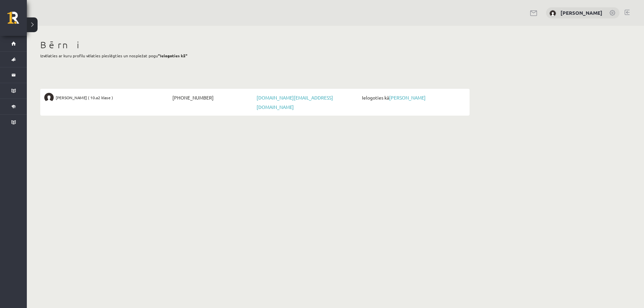 This screenshot has height=308, width=644. Describe the element at coordinates (49, 98) in the screenshot. I see `img: Iļja Šestakovs` at that location.